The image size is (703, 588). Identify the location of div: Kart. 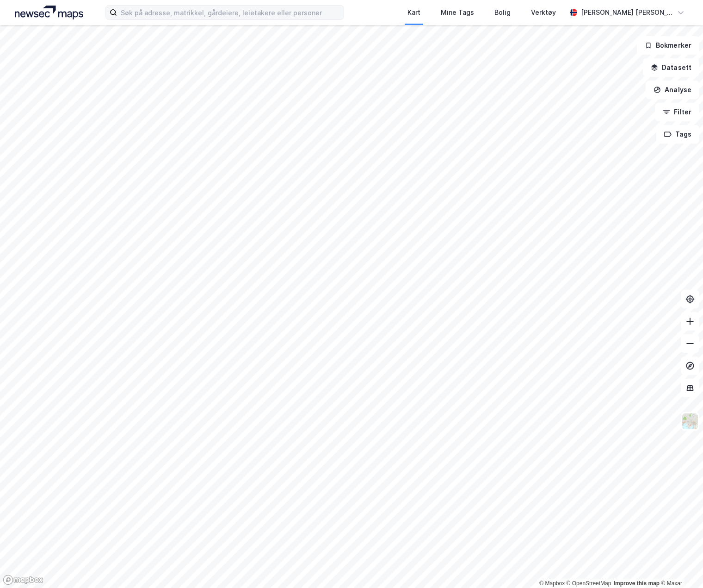
(414, 13).